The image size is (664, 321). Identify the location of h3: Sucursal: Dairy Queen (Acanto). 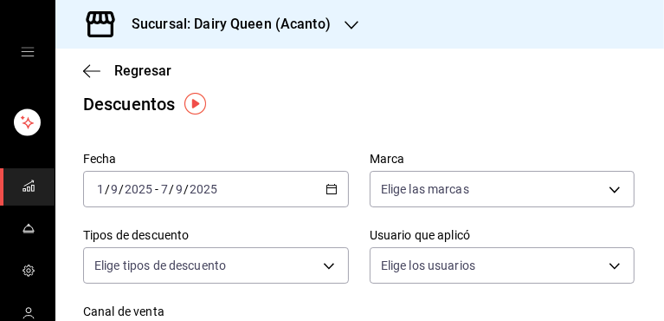
(224, 24).